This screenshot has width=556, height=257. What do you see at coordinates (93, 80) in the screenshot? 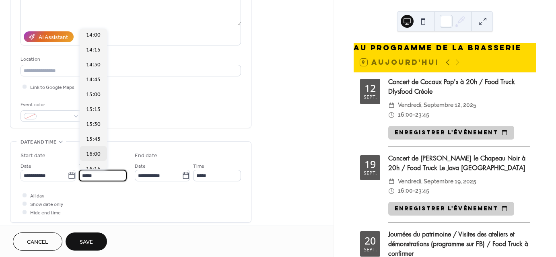
I see `span: 14:45` at bounding box center [93, 80].